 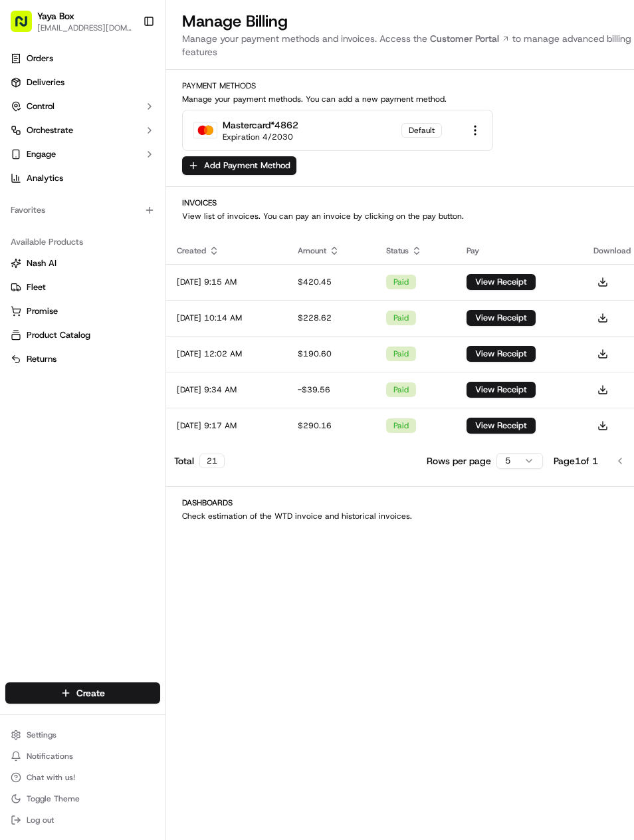 What do you see at coordinates (40, 820) in the screenshot?
I see `span: Log out` at bounding box center [40, 820].